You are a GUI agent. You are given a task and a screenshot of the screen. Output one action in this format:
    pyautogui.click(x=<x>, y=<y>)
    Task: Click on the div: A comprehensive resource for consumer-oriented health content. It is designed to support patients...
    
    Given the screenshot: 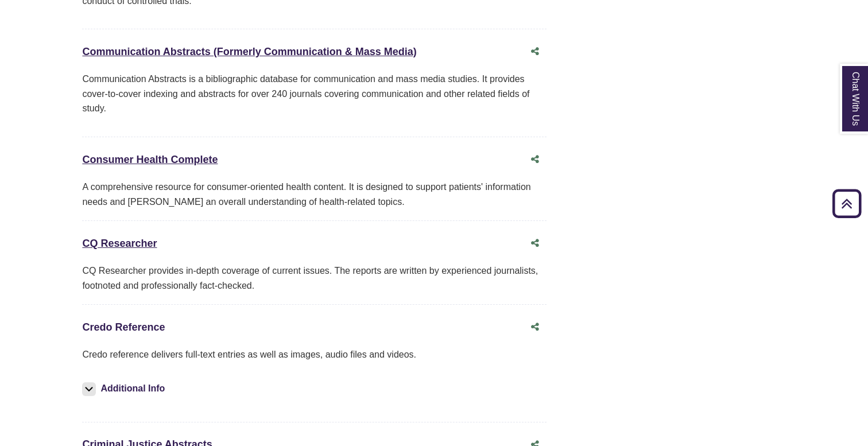 What is the action you would take?
    pyautogui.click(x=314, y=194)
    